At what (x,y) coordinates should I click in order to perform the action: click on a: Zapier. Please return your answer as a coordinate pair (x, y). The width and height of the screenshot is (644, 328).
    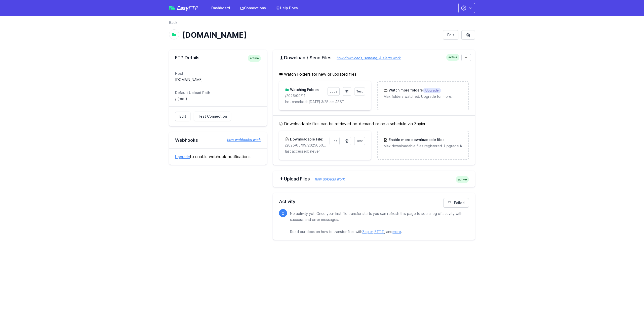
    Looking at the image, I should click on (368, 232).